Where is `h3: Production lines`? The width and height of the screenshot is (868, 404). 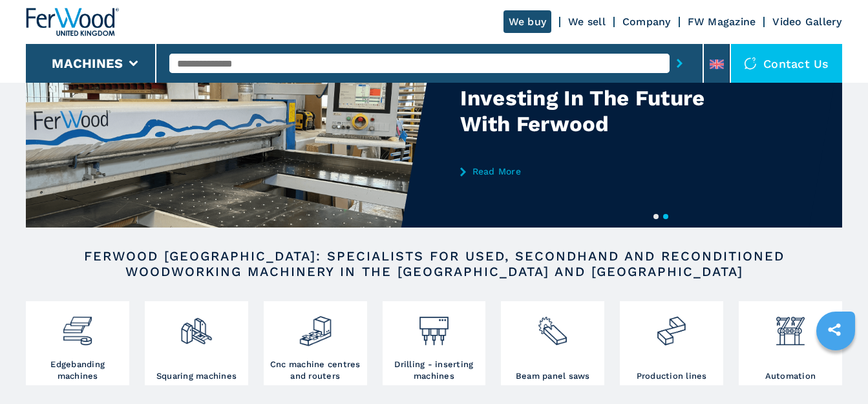 h3: Production lines is located at coordinates (672, 377).